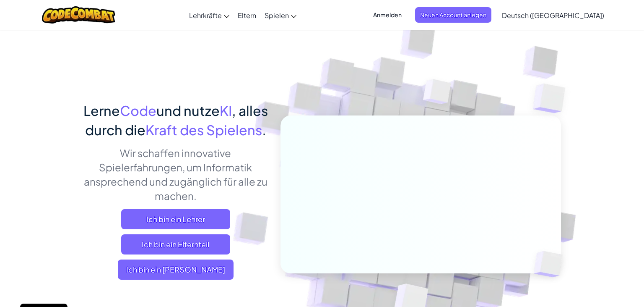 This screenshot has height=307, width=644. Describe the element at coordinates (453, 15) in the screenshot. I see `span: Neuen Account anlegen` at that location.